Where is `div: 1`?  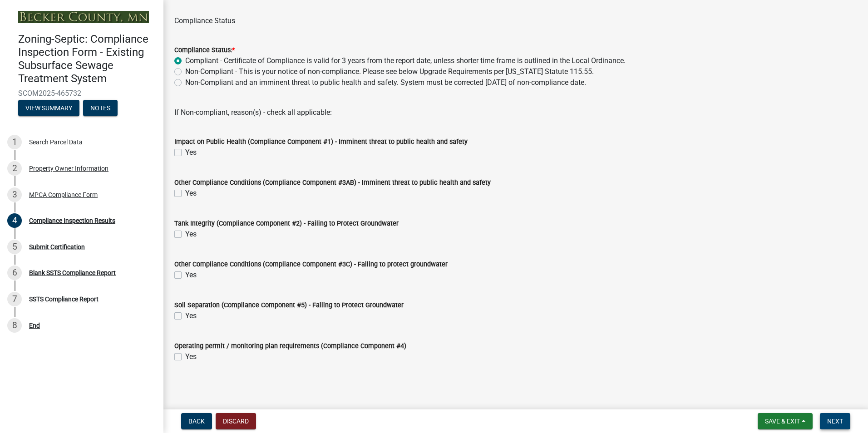 div: 1 is located at coordinates (15, 142).